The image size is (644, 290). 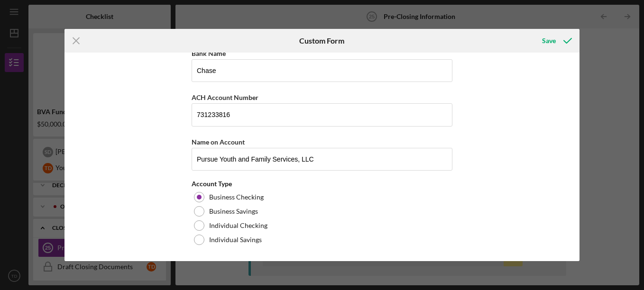 What do you see at coordinates (548, 41) in the screenshot?
I see `div: Save` at bounding box center [548, 41].